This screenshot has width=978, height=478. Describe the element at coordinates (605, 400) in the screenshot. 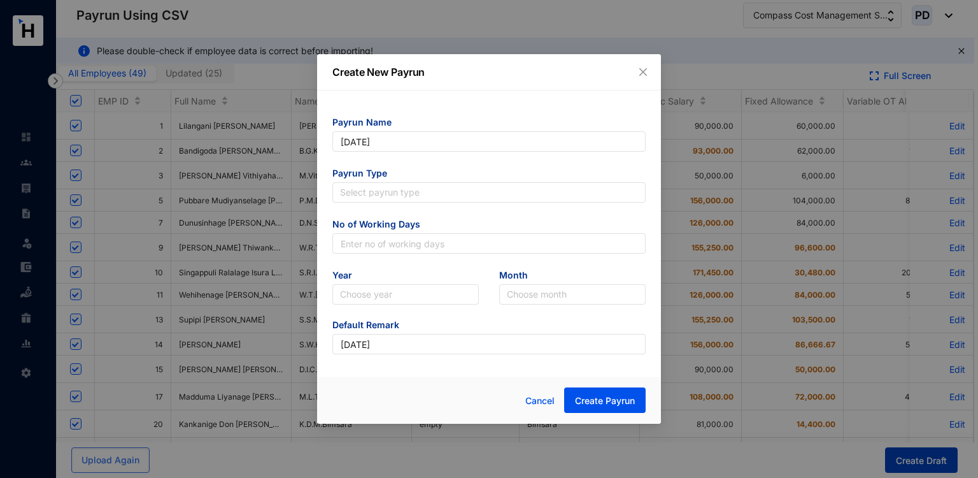

I see `button: Create Payrun` at that location.